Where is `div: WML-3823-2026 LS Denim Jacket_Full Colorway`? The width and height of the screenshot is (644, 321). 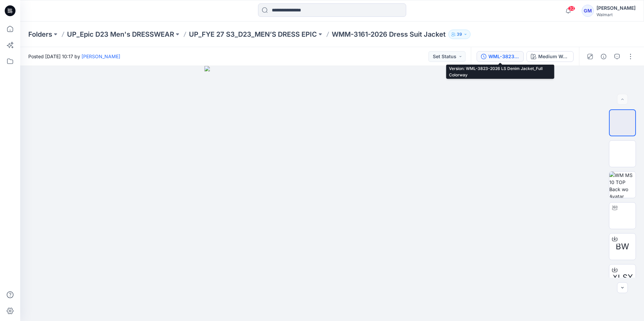 div: WML-3823-2026 LS Denim Jacket_Full Colorway is located at coordinates (504, 57).